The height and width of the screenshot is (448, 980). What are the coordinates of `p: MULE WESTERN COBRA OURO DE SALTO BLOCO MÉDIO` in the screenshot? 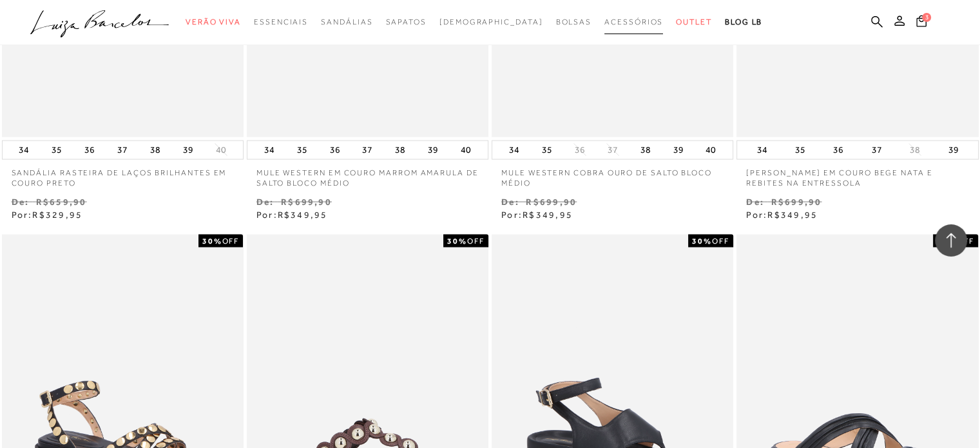 It's located at (612, 174).